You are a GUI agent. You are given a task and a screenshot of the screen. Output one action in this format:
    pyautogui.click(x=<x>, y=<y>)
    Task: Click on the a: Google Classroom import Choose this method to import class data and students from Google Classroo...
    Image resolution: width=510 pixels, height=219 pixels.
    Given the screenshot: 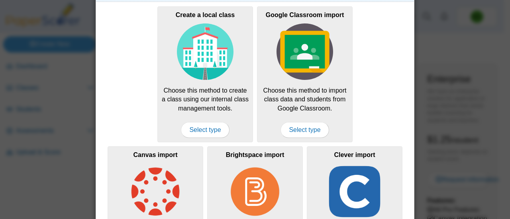 What is the action you would take?
    pyautogui.click(x=305, y=74)
    